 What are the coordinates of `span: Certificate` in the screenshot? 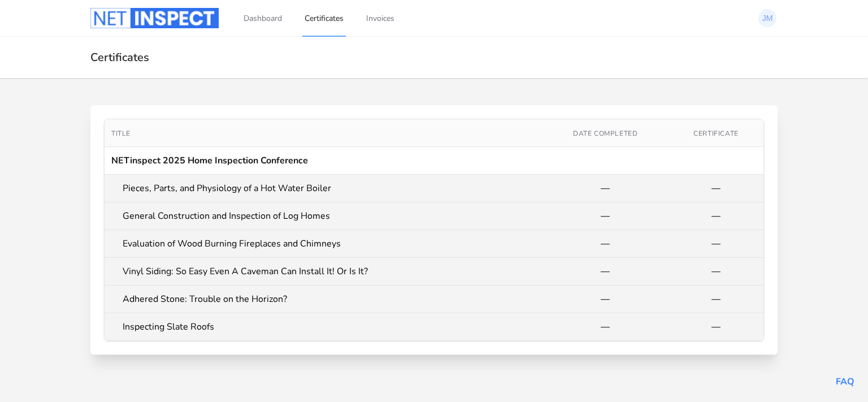 It's located at (716, 133).